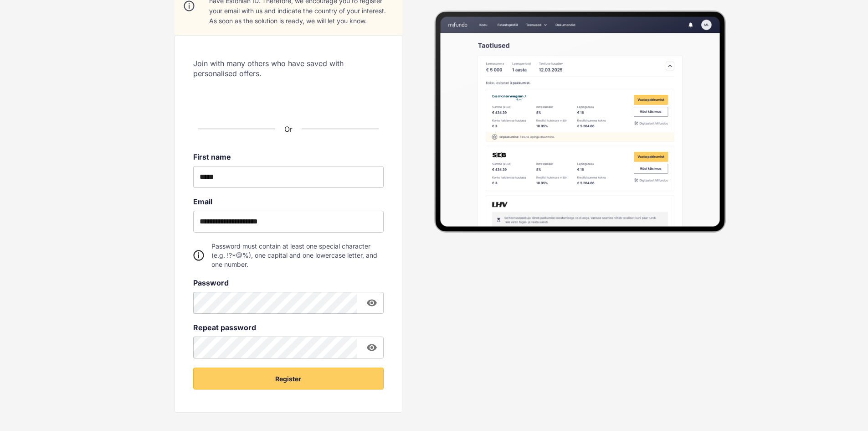 The width and height of the screenshot is (868, 431). What do you see at coordinates (288, 69) in the screenshot?
I see `span: Join with many others who have saved with personalised offers.` at bounding box center [288, 69].